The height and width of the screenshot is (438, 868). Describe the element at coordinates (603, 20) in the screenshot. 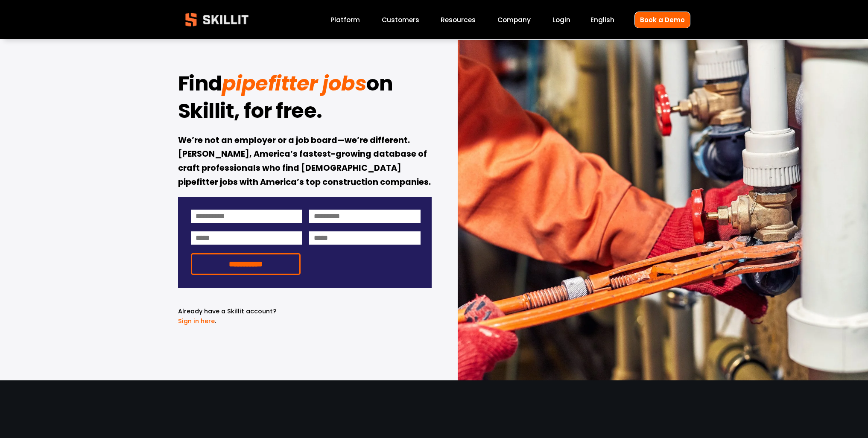

I see `span: English` at that location.